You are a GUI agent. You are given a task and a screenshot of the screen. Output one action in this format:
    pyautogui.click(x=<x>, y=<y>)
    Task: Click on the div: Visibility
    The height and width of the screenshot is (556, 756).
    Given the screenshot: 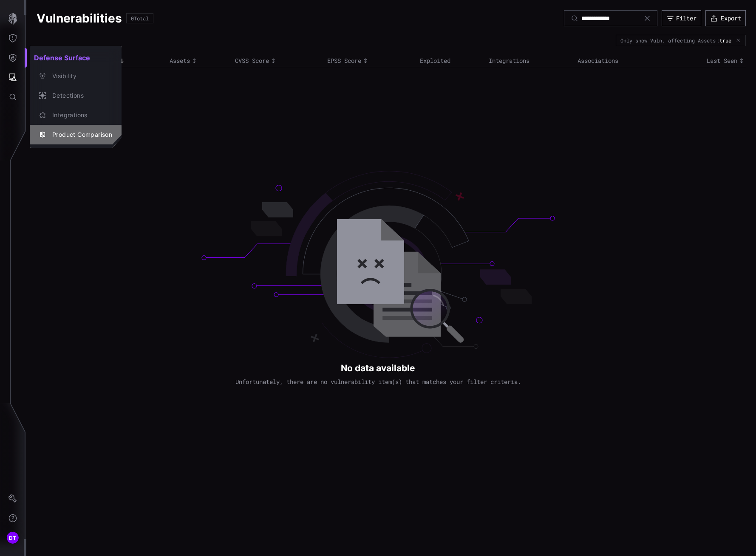 What is the action you would take?
    pyautogui.click(x=80, y=76)
    